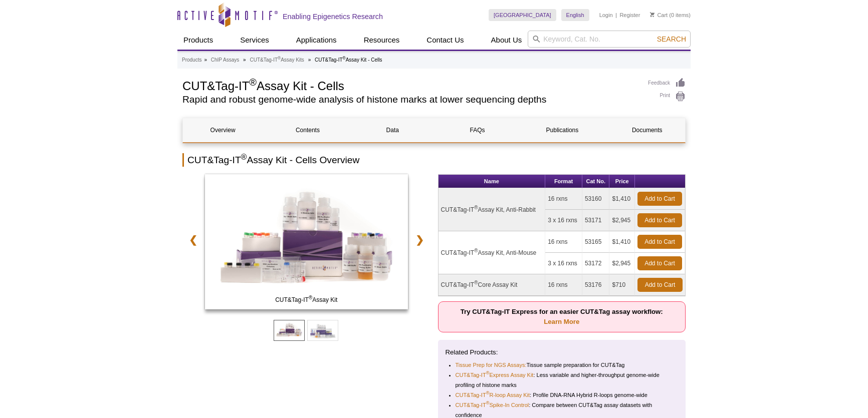 The image size is (868, 418). I want to click on a: Documents, so click(647, 130).